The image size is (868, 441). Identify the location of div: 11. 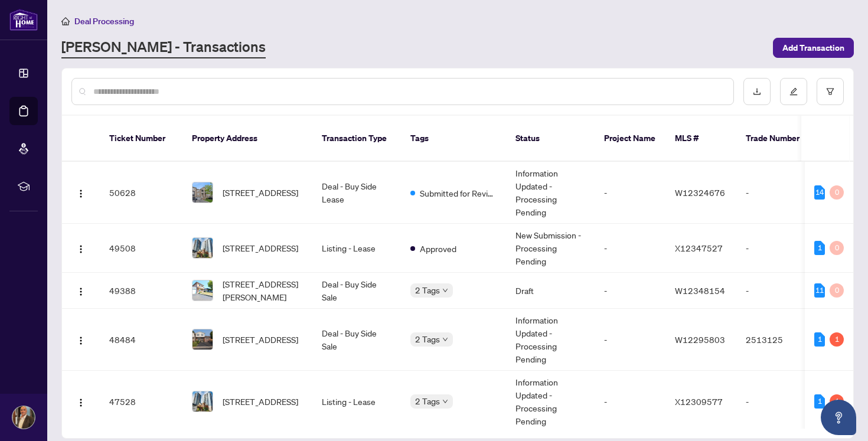
(819, 291).